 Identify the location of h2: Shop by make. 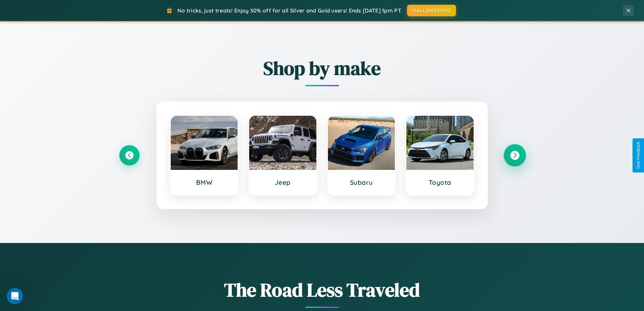
(322, 68).